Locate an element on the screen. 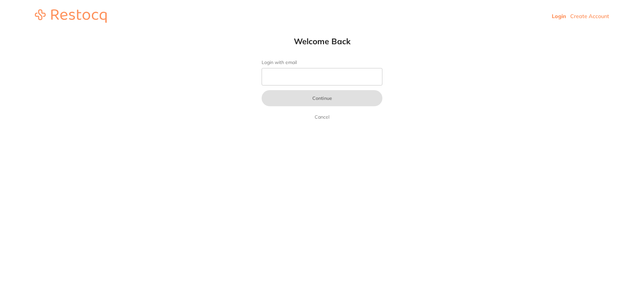 The width and height of the screenshot is (644, 308). button: Continue is located at coordinates (322, 98).